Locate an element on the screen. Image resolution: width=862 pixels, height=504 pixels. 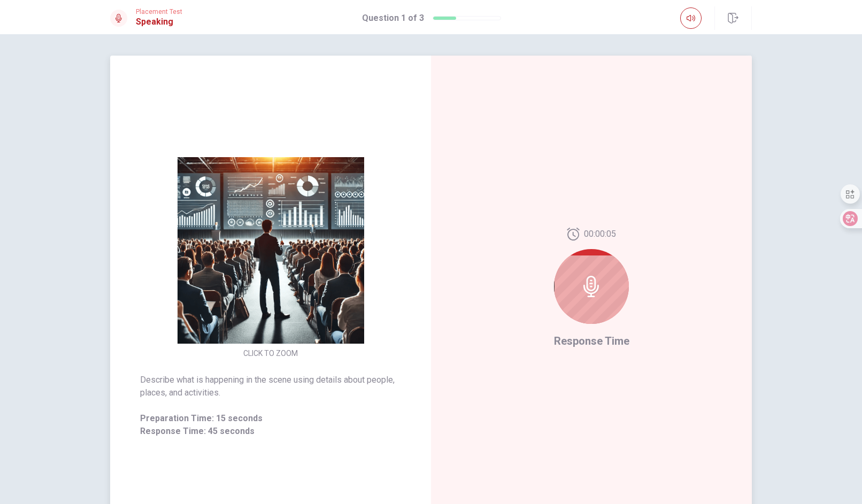
span: Response Time: 45 seconds is located at coordinates (270, 431).